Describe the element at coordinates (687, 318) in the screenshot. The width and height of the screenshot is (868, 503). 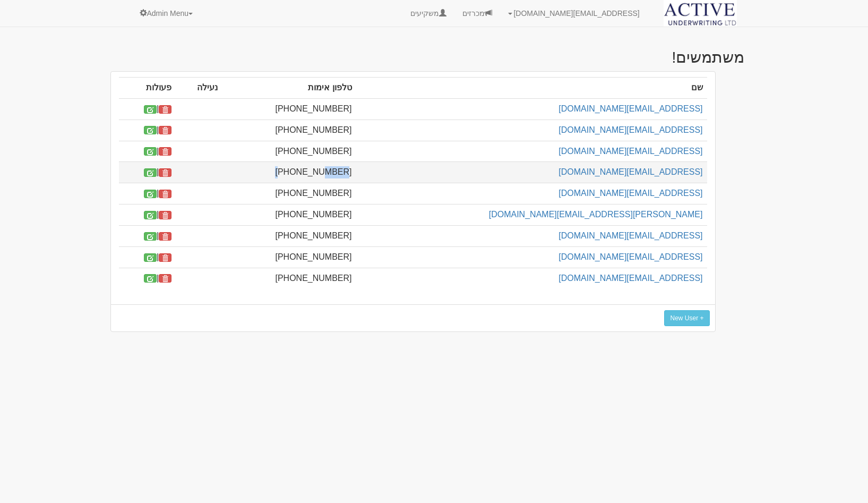
I see `a: + New User` at that location.